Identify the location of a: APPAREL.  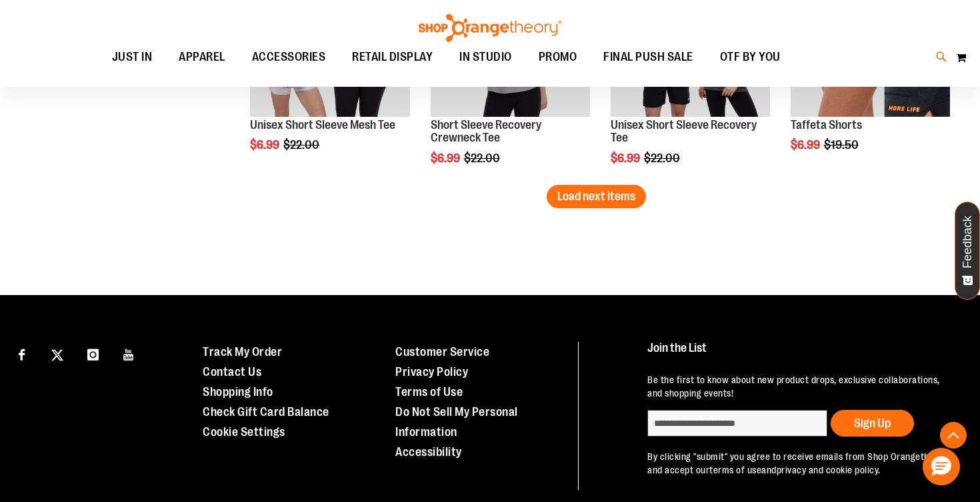
(203, 58).